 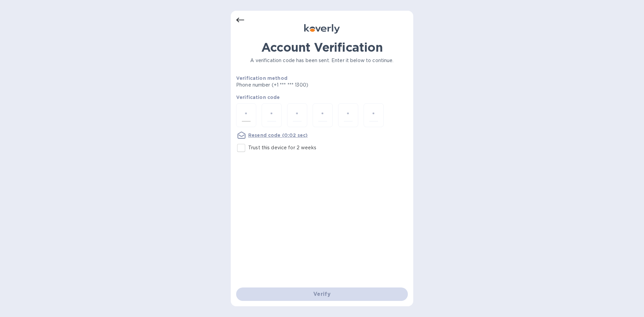 What do you see at coordinates (278, 135) in the screenshot?
I see `u: Resend code (0:02 sec)` at bounding box center [278, 135].